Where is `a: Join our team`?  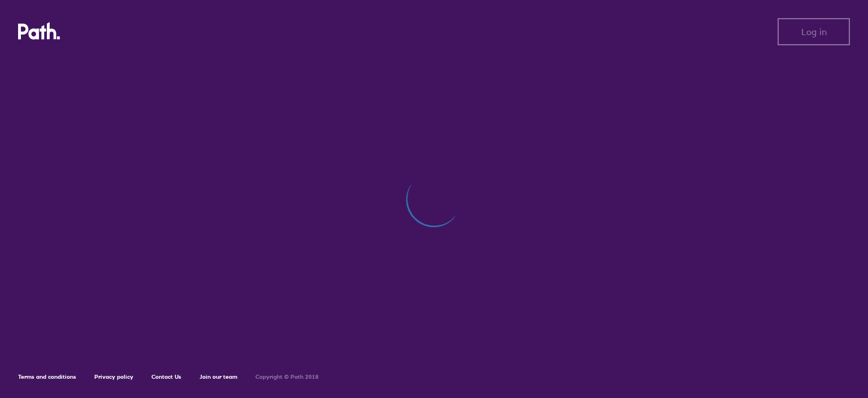 a: Join our team is located at coordinates (218, 377).